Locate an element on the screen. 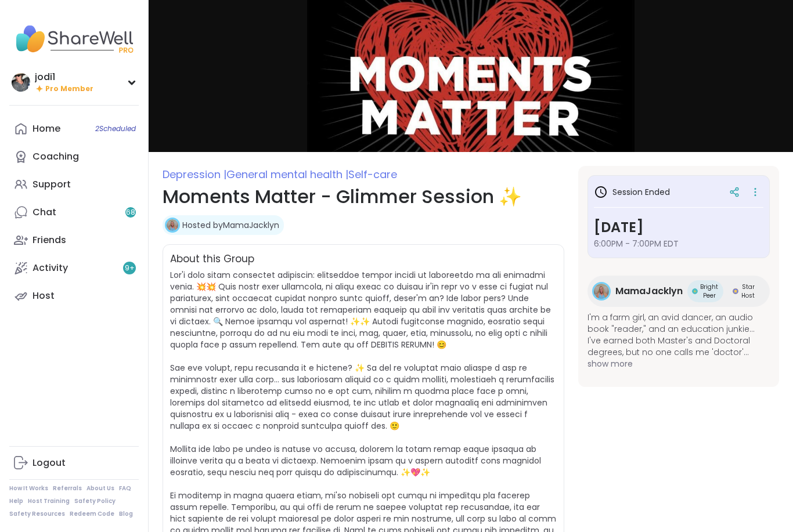 The height and width of the screenshot is (532, 793). a: About Us is located at coordinates (101, 489).